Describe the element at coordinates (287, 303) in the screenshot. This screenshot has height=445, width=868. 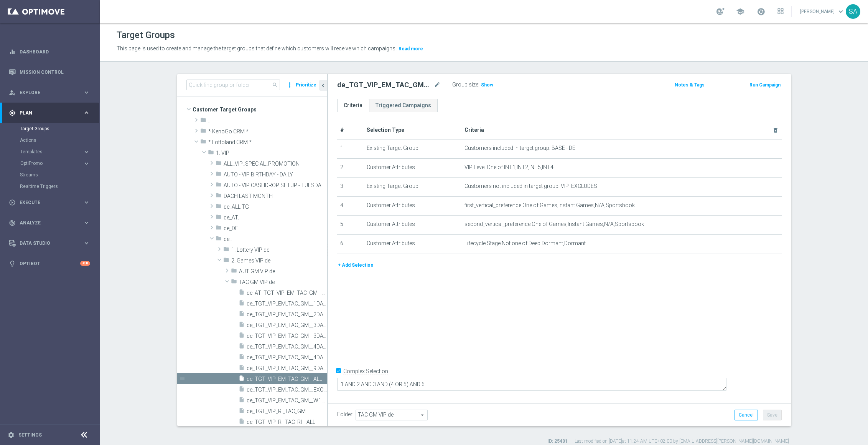
I see `span: de_TGT_VIP_EM_TAC_GM__1DAYNOACT` at that location.